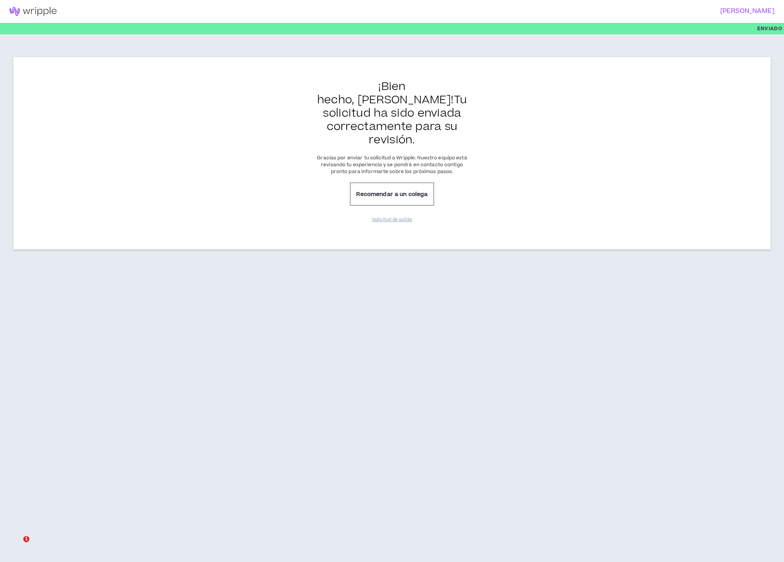 This screenshot has height=562, width=784. I want to click on font: Gracias por enviar tu solicitud a Wripple. Nuestro equipo está revisando tu experiencia y se pond..., so click(391, 165).